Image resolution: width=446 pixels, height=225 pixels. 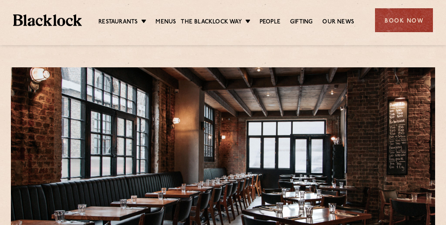 I want to click on a: Restaurants, so click(x=118, y=23).